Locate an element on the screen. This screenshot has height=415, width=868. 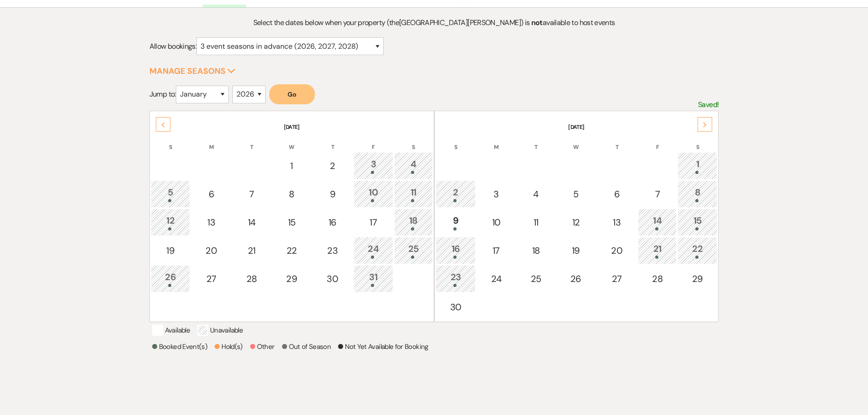
p: Available is located at coordinates (171, 330).